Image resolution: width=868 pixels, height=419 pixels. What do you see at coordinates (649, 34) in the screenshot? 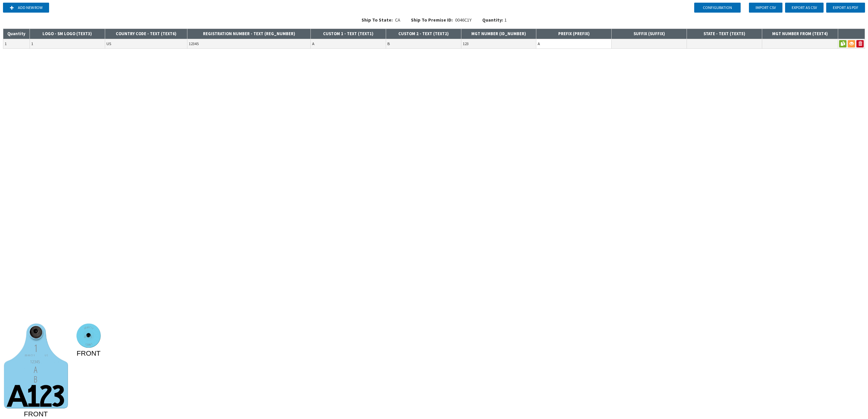
I see `th: SUFFIX ( SUFFIX )` at bounding box center [649, 34].